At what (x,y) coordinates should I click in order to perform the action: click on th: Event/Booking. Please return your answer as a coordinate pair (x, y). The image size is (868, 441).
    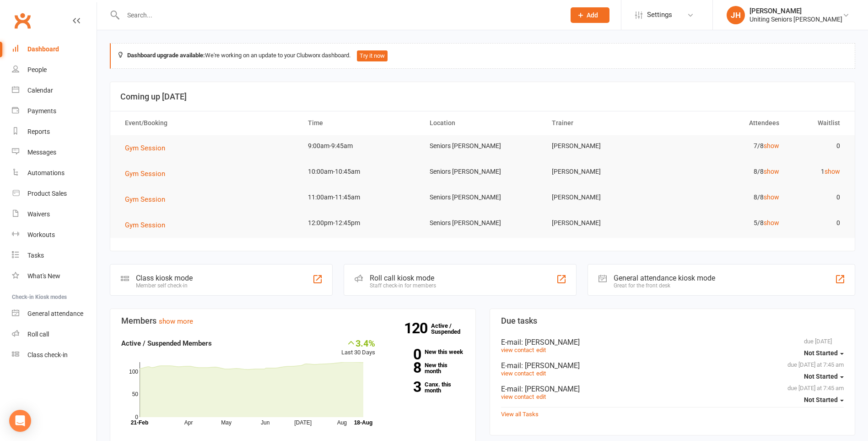
    Looking at the image, I should click on (209, 123).